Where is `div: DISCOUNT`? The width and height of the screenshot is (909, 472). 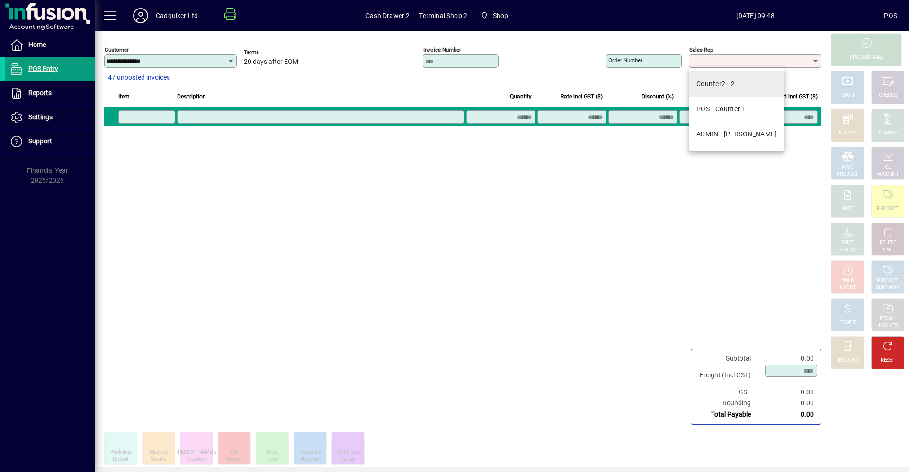 div: DISCOUNT is located at coordinates (848, 360).